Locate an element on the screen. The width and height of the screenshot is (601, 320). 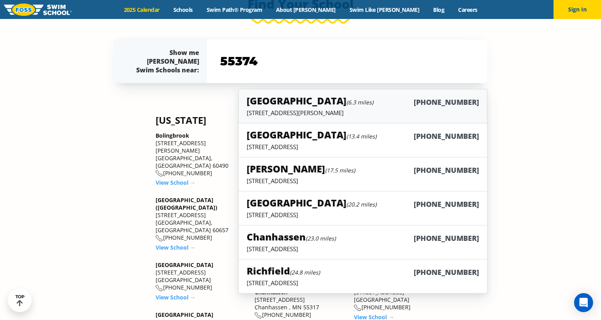
a: 2025 Calendar is located at coordinates (141, 9).